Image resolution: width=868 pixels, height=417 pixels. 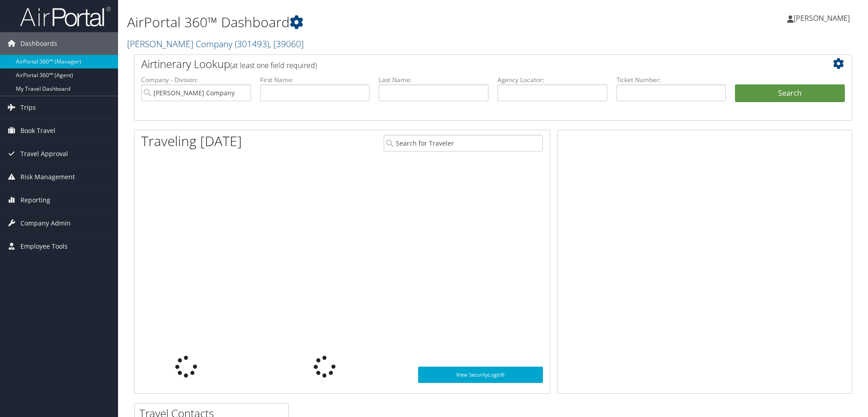 What do you see at coordinates (434, 80) in the screenshot?
I see `label: Last Name:` at bounding box center [434, 80].